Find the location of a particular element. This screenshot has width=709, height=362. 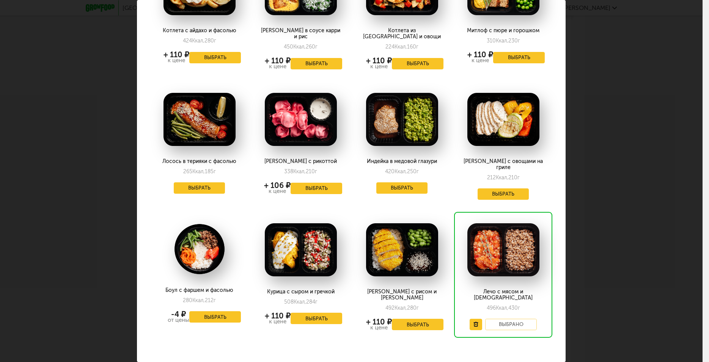

img: big_BZtb2hnABZbDWl1Q.png is located at coordinates (402, 119).